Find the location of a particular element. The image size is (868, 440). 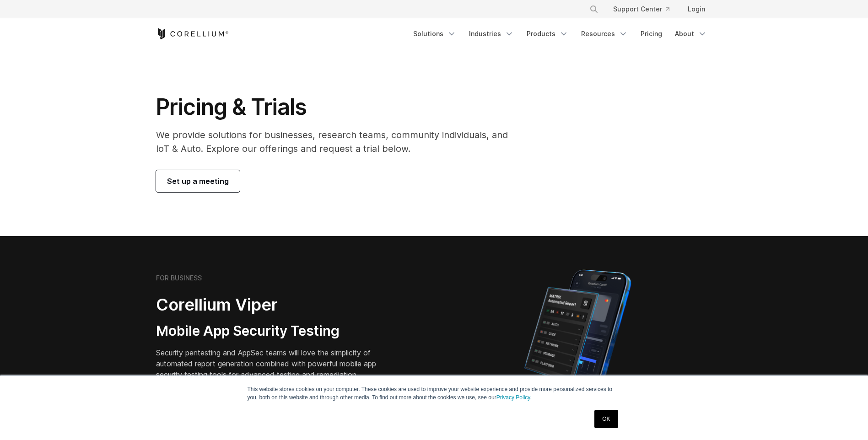

button: Search is located at coordinates (594, 9).